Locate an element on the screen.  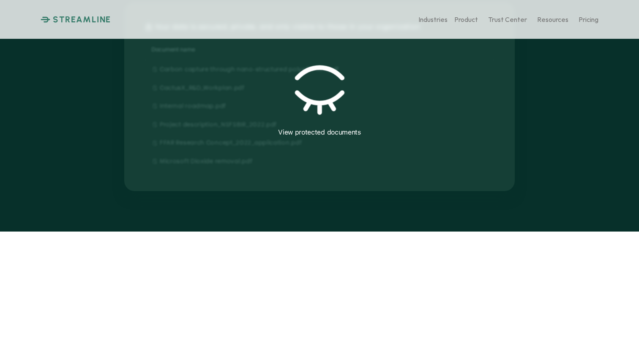
p: Product is located at coordinates (466, 19).